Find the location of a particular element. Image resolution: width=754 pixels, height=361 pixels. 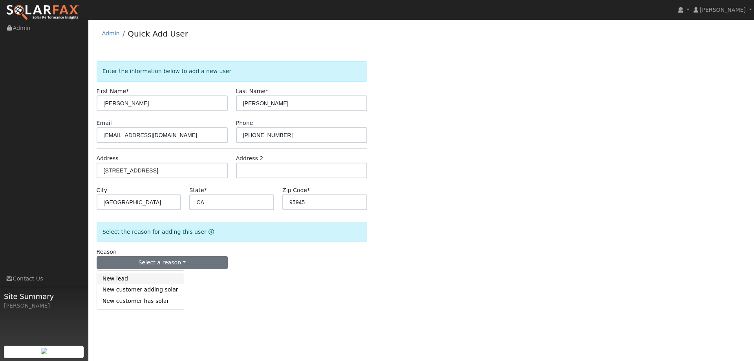

button: Select a reason is located at coordinates (162, 263).